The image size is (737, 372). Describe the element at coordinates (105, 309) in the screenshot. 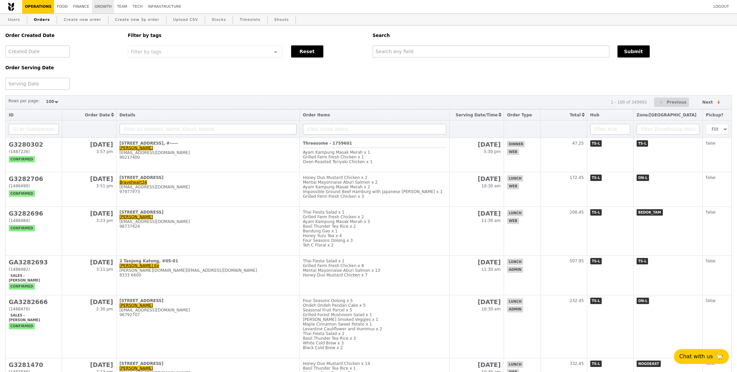

I see `span: 2:30 pm` at that location.